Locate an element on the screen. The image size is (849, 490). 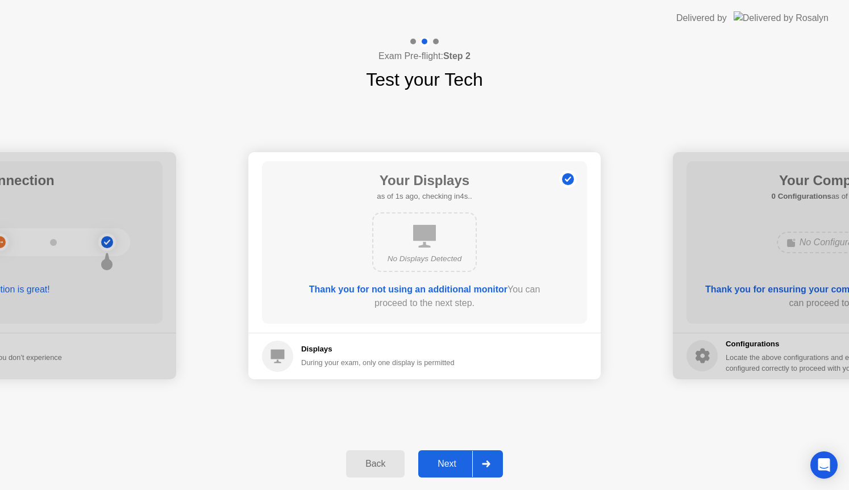
div: No Displays Detected is located at coordinates (424, 259).